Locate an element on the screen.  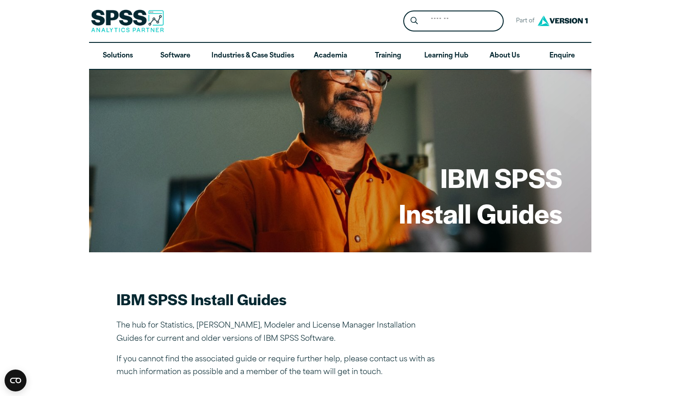
button: Open CMP widget is located at coordinates (16, 381).